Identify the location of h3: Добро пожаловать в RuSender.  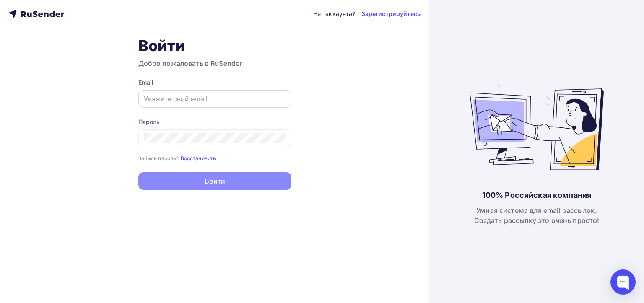
(214, 63).